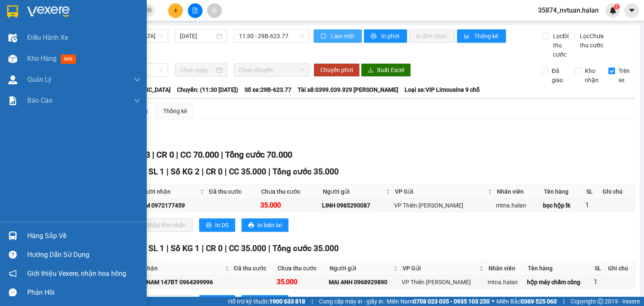  I want to click on div: Thống kê, so click(175, 111).